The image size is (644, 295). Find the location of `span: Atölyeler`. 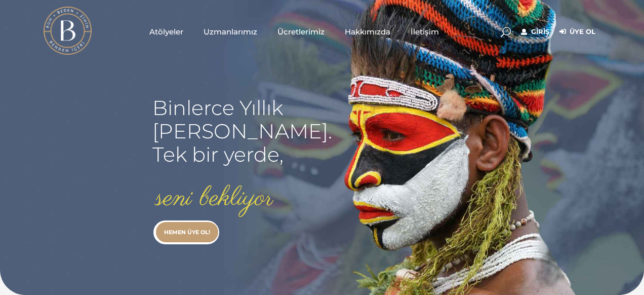

span: Atölyeler is located at coordinates (166, 31).